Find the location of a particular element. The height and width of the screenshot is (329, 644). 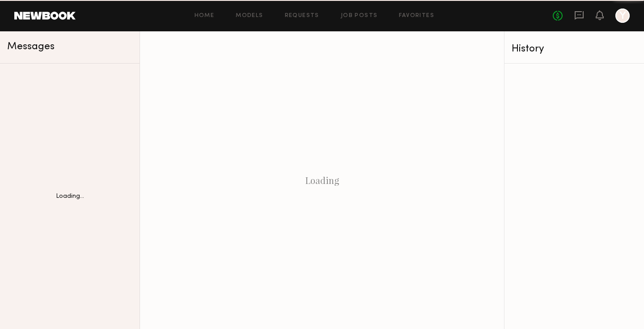

a: Home is located at coordinates (204, 16).